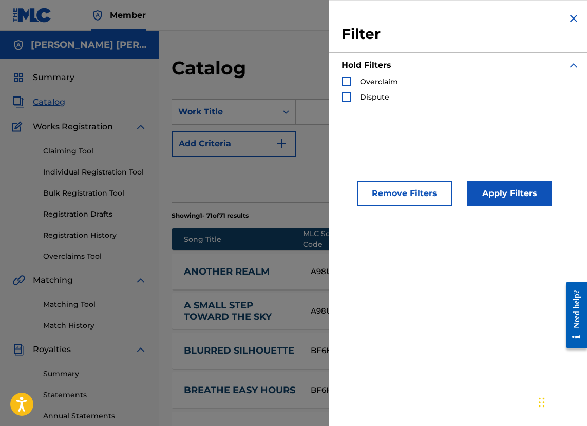 The width and height of the screenshot is (587, 426). I want to click on img: Summary, so click(18, 78).